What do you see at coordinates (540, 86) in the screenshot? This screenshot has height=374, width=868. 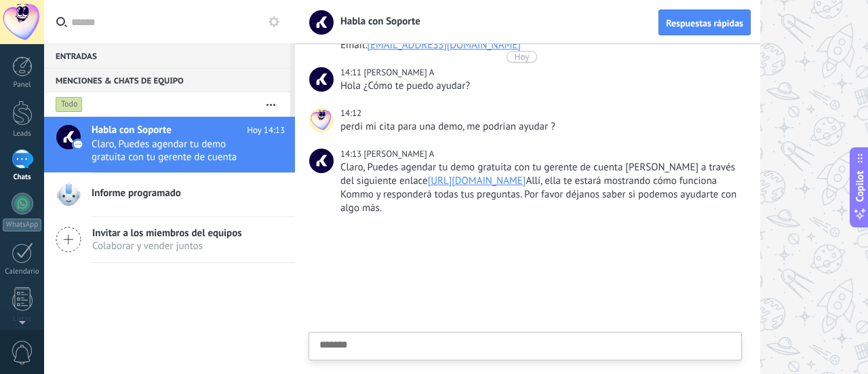 I see `div: Hola ¿Cómo te puedo ayudar?` at bounding box center [540, 86].